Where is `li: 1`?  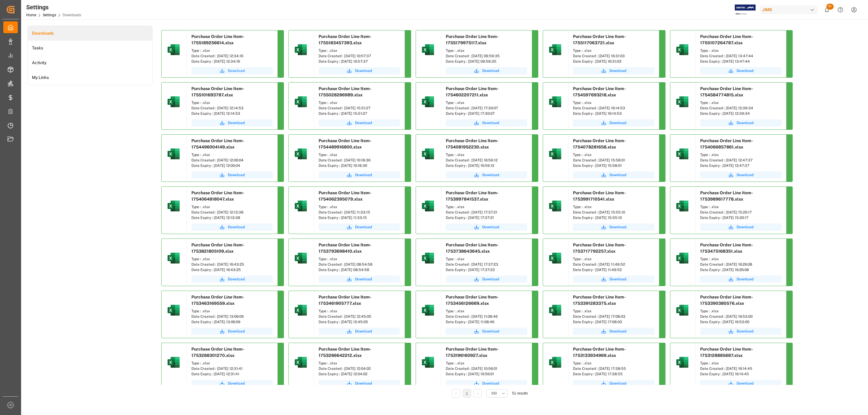 li: 1 is located at coordinates (466, 393).